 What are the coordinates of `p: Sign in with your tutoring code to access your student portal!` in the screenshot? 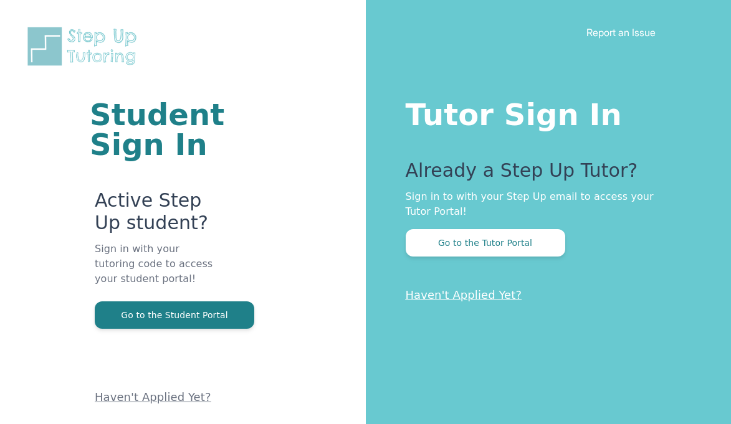 It's located at (155, 272).